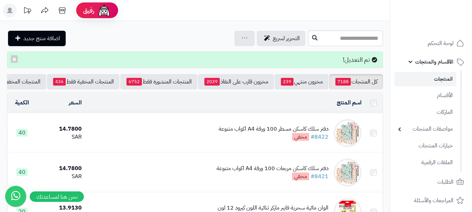  Describe the element at coordinates (273, 168) in the screenshot. I see `div: دفتر سلك كاسكن مربعات 100 ورقة A4 اكواب متنوعة` at that location.